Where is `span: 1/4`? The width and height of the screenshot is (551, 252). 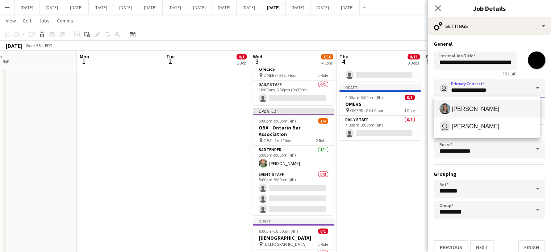 span: 1/4 is located at coordinates (323, 121).